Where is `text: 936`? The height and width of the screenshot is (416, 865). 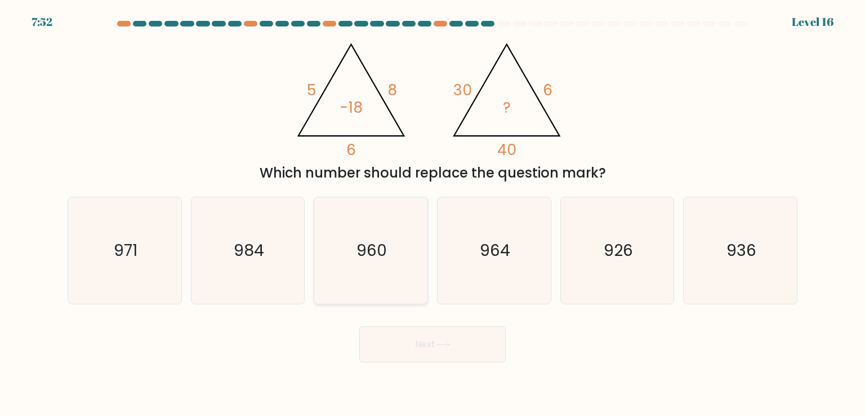 text: 936 is located at coordinates (741, 250).